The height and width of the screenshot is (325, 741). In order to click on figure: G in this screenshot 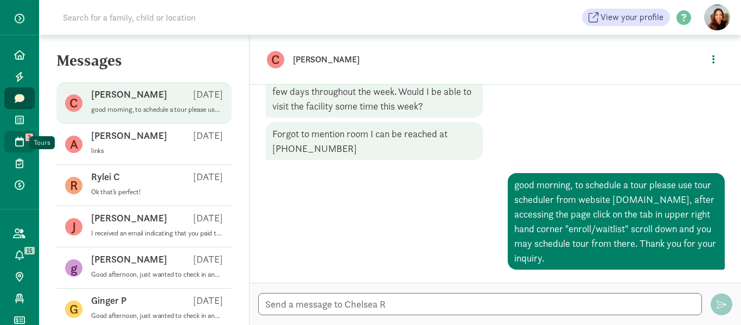, I will do `click(74, 309)`.